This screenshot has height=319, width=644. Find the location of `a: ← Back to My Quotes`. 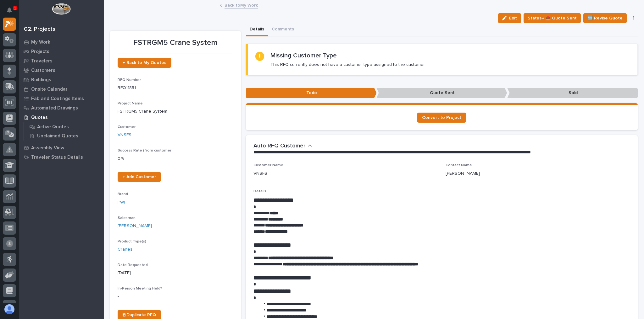

a: ← Back to My Quotes is located at coordinates (144, 63).